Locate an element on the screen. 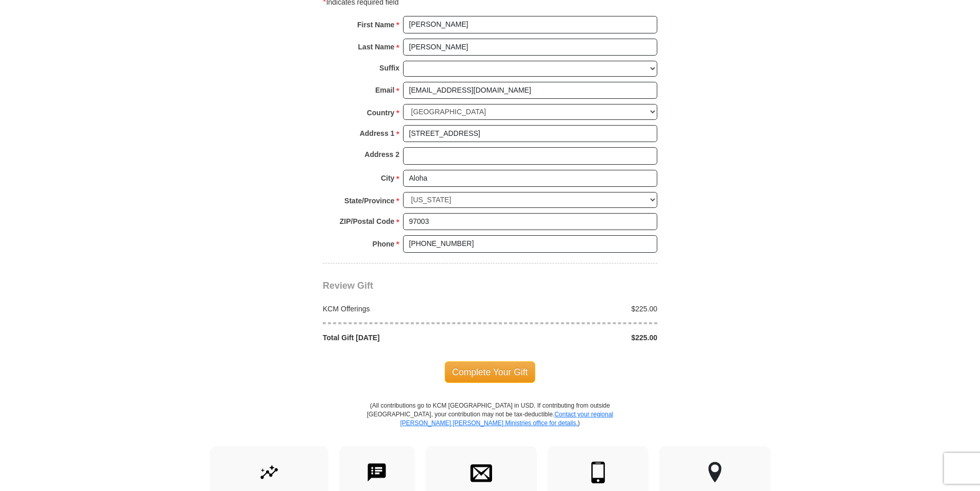 Image resolution: width=980 pixels, height=491 pixels. span: Review Gift is located at coordinates (348, 286).